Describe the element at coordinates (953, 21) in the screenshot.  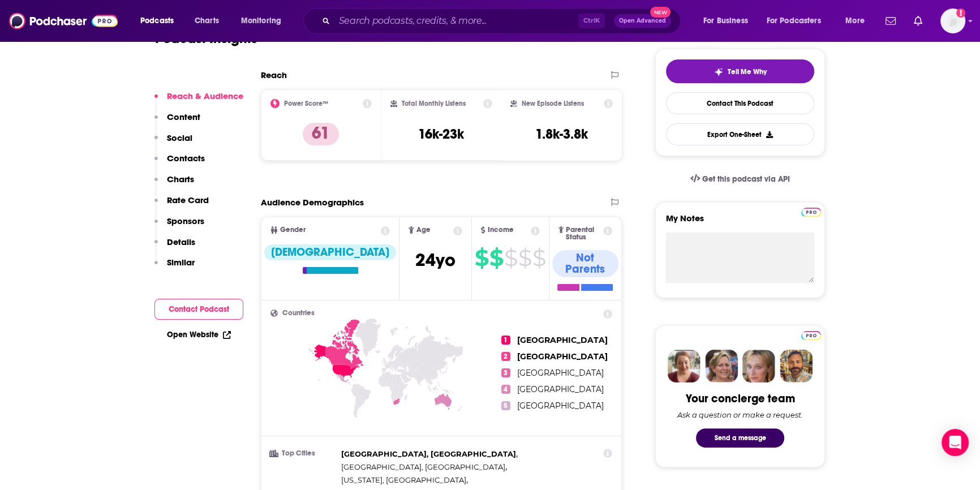
I see `span: Logged in as BenLaurro` at that location.